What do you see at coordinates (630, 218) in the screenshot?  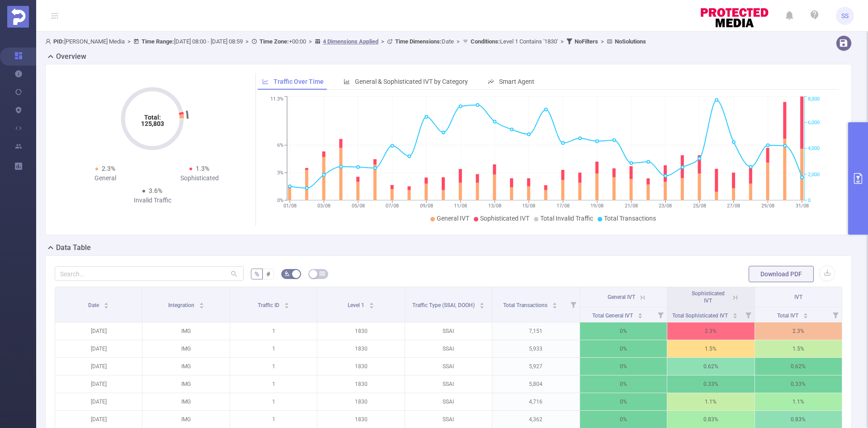 I see `span: Total Transactions` at bounding box center [630, 218].